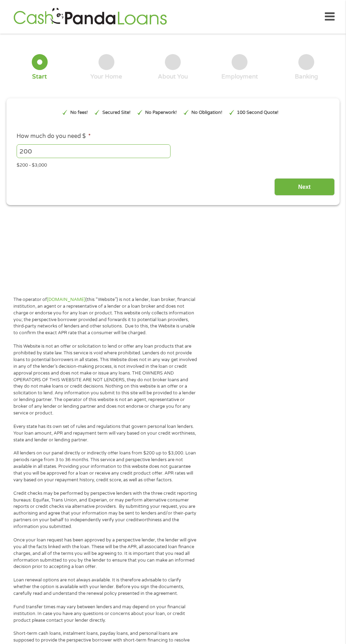 The width and height of the screenshot is (346, 644). Describe the element at coordinates (307, 76) in the screenshot. I see `div: Banking` at that location.